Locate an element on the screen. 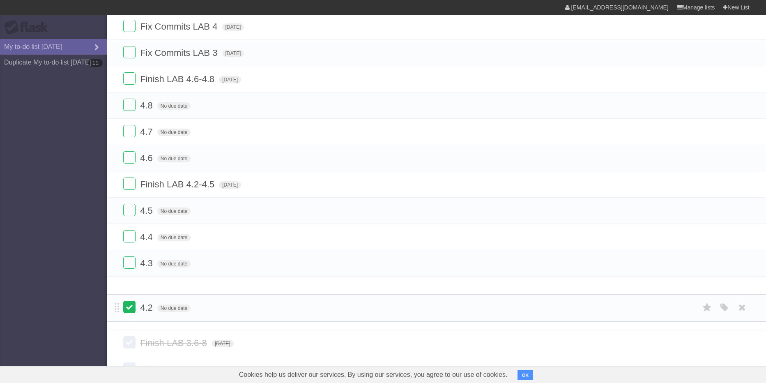 This screenshot has height=383, width=766. span: 4.8 is located at coordinates (147, 105).